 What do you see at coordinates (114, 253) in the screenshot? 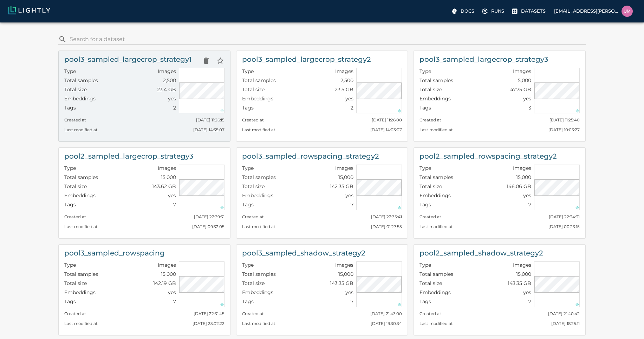
I see `h6: pool3_sampled_rowspacing` at bounding box center [114, 253].